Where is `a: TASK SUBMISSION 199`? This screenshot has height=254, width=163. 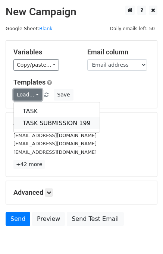
a: TASK SUBMISSION 199 is located at coordinates (57, 123).